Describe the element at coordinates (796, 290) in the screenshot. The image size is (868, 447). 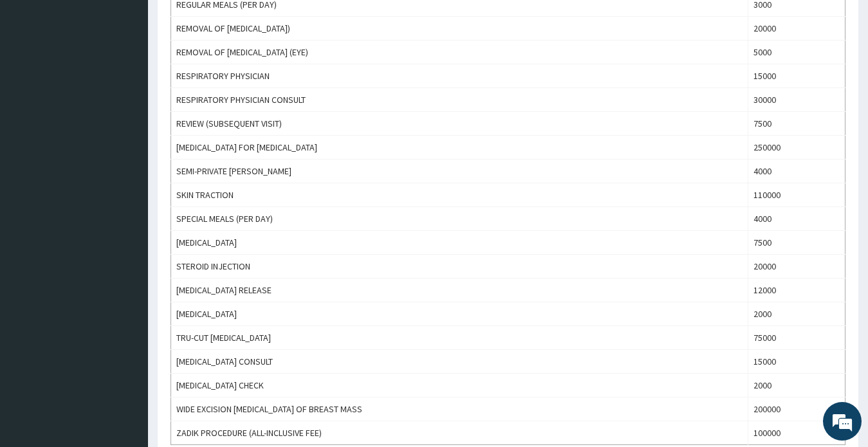
I see `td: 12000` at that location.